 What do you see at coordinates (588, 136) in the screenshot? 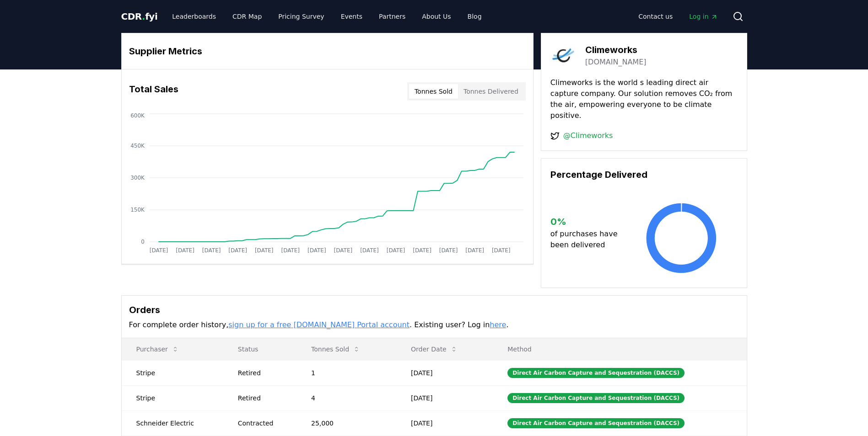
I see `a: @Climeworks` at bounding box center [588, 136].